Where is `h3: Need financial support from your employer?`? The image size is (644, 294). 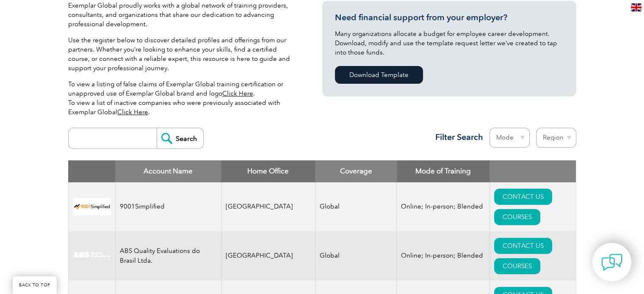
h3: Need financial support from your employer? is located at coordinates (449, 17).